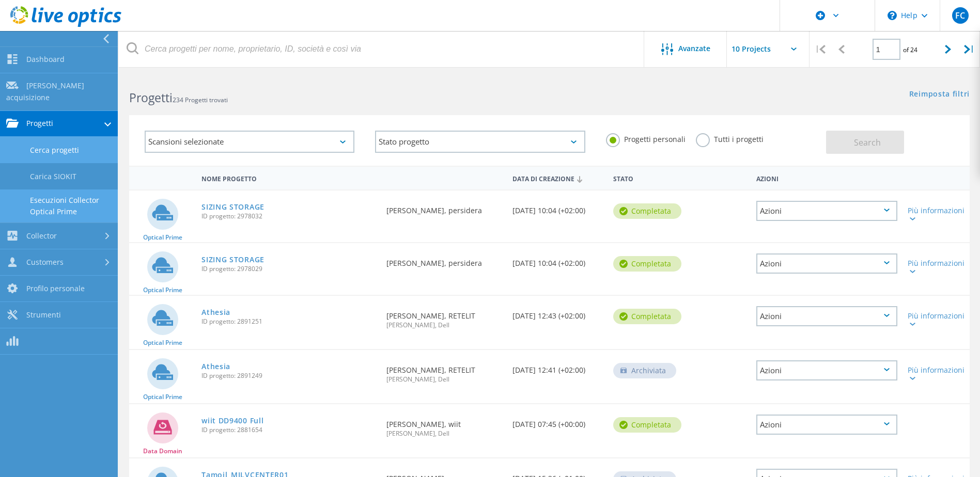 This screenshot has height=477, width=980. Describe the element at coordinates (162, 451) in the screenshot. I see `span: Data Domain` at that location.